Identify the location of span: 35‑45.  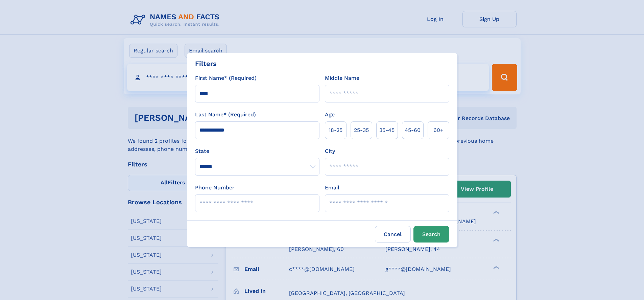
(387, 130).